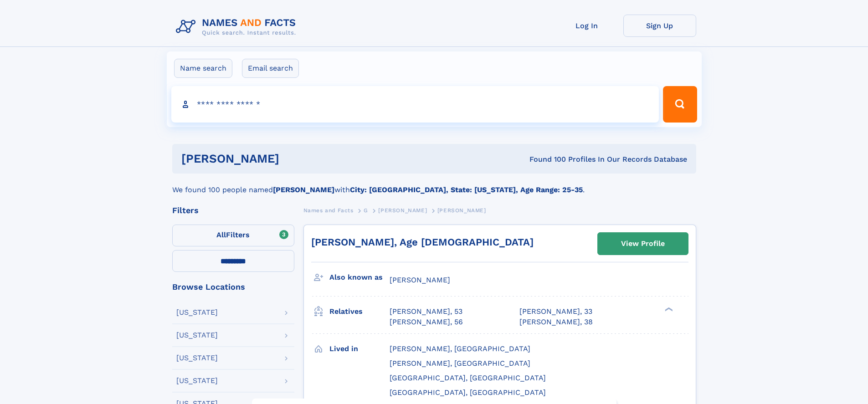  Describe the element at coordinates (415, 105) in the screenshot. I see `input: search input` at that location.